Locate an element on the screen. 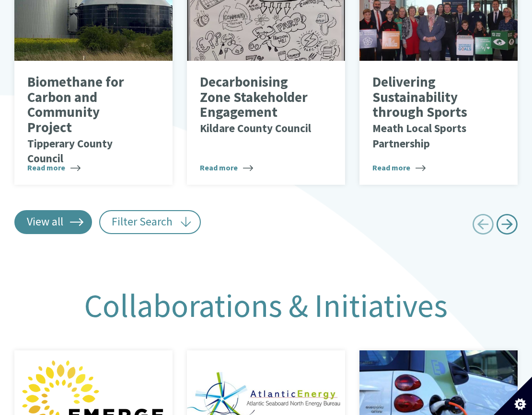  h2: Collaborations & Initiatives is located at coordinates (266, 306).